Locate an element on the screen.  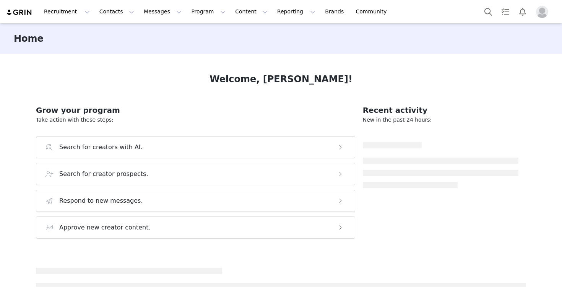
button: Respond to new messages. is located at coordinates (195, 201).